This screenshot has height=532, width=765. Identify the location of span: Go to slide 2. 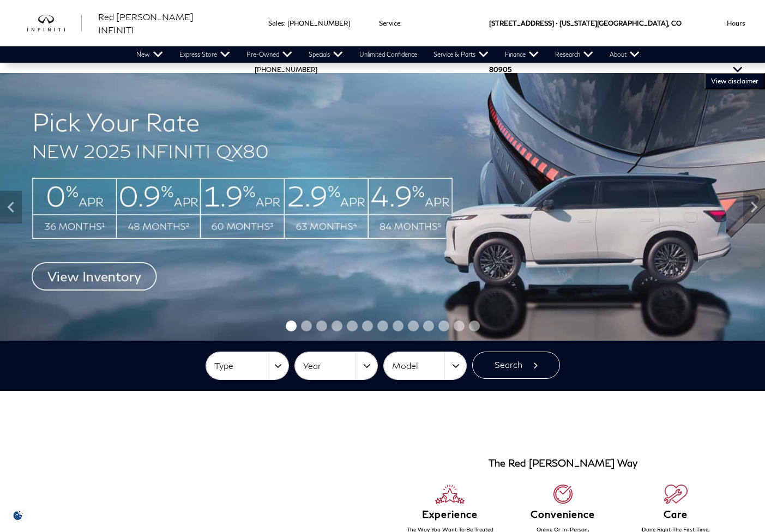
(306, 326).